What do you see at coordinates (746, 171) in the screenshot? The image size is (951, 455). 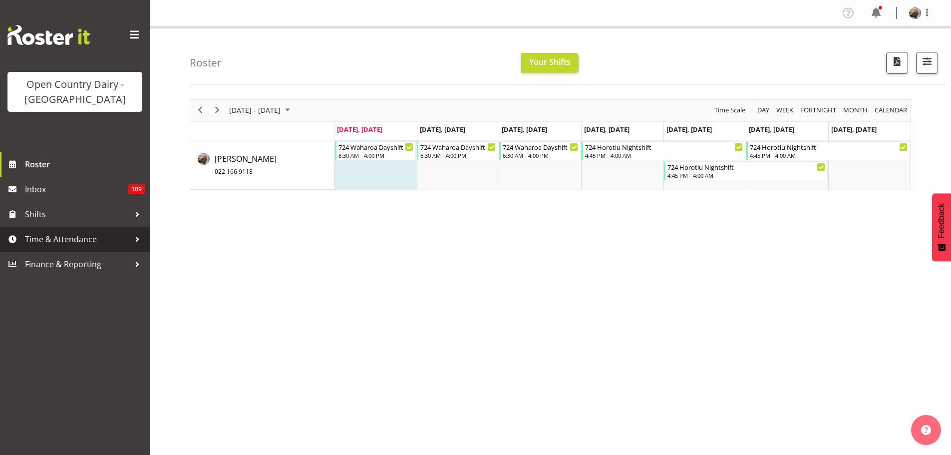 I see `div: Brent Adams"s event - 724 Horotiu Nightshift Begin From Friday, October 3, 2025 at 4:45:00 PM GMT...` at bounding box center [746, 171].